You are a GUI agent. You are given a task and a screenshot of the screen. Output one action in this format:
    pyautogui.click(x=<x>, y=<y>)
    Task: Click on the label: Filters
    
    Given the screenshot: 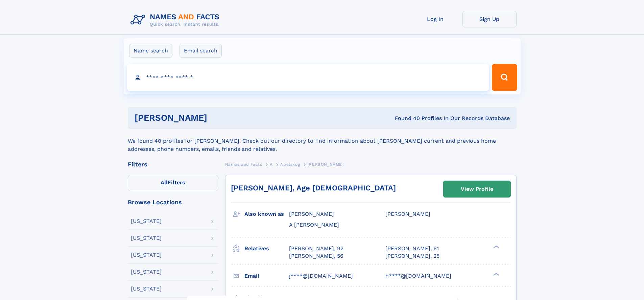 What is the action you would take?
    pyautogui.click(x=173, y=183)
    